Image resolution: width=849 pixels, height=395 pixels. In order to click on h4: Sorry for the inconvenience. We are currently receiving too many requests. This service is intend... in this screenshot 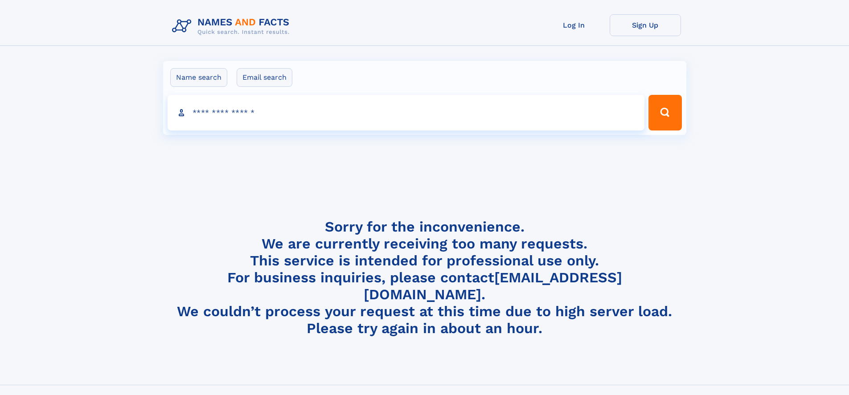, I will do `click(425, 278)`.